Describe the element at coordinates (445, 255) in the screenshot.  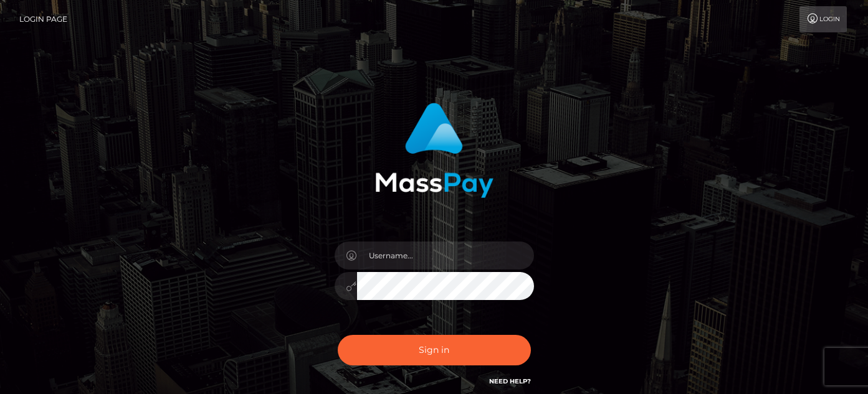
I see `input: Username...` at that location.